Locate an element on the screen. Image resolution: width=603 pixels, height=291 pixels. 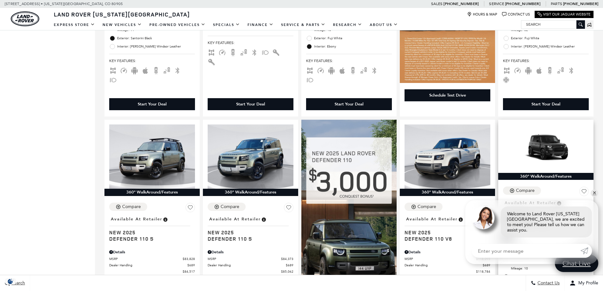
button: Open user profile menu is located at coordinates (584, 283).